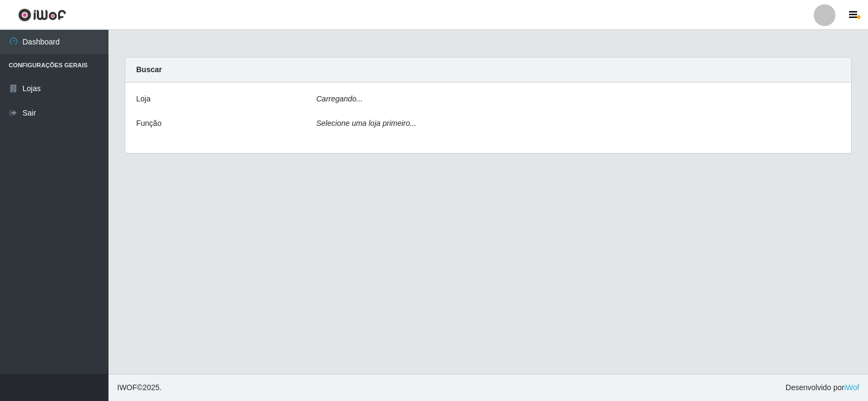 Image resolution: width=868 pixels, height=401 pixels. Describe the element at coordinates (42, 15) in the screenshot. I see `img: CoreUI Logo` at that location.